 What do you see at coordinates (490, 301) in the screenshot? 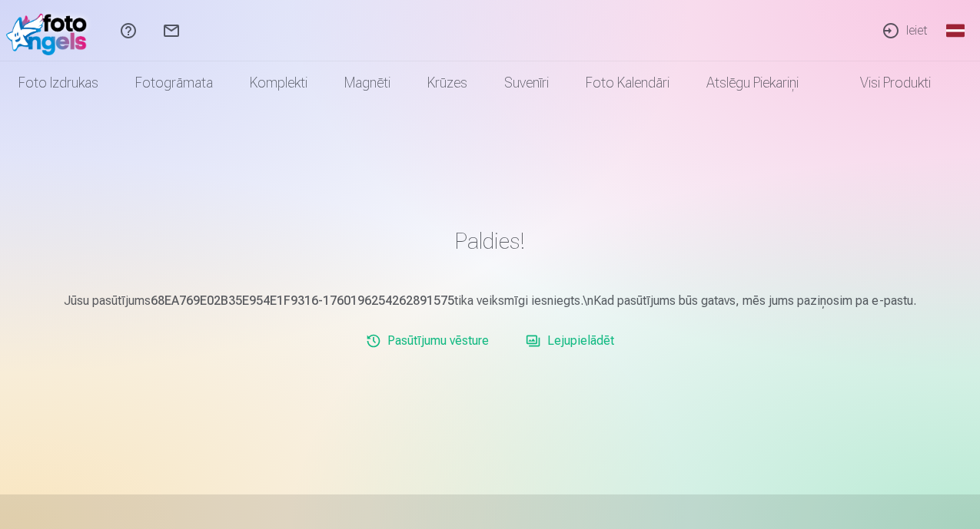
I see `p: Jūsu pasūtījums tika veiksmīgi iesniegts.\nKad pasūtījums būs gatavs, mēs jums paziņosim pa e-pastu.` at bounding box center [490, 301].